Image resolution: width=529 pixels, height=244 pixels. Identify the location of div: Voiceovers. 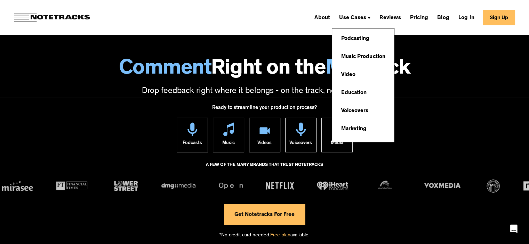
(300, 144).